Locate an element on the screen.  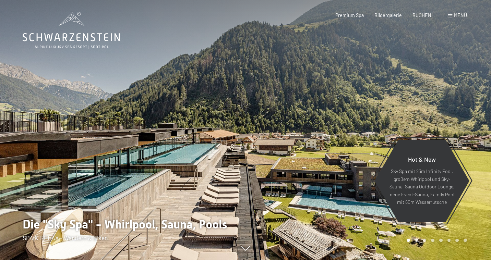
div: Carousel Page 4 is located at coordinates (433, 241).